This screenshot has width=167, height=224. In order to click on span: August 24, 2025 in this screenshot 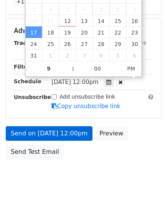, I will do `click(34, 44)`.